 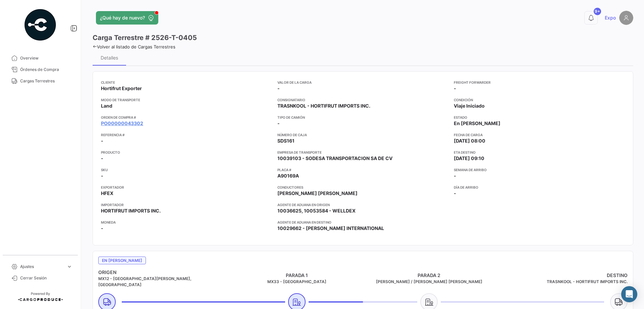 What do you see at coordinates (40, 81) in the screenshot?
I see `a: Cargas Terrestres` at bounding box center [40, 81].